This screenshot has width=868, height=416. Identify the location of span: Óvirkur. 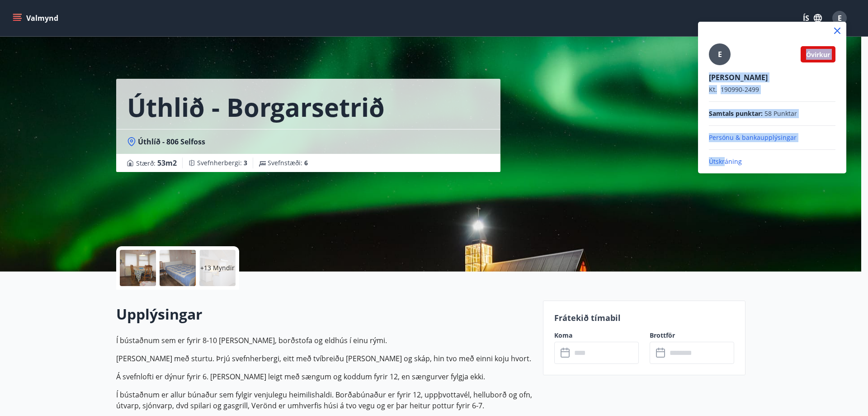
(818, 54).